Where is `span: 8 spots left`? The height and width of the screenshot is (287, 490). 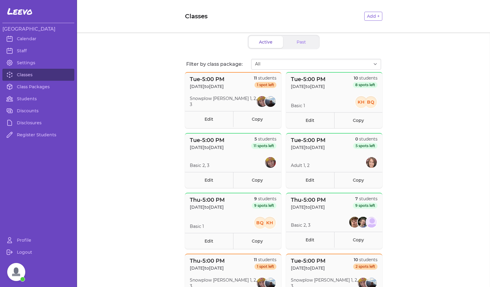 span: 8 spots left is located at coordinates (365, 85).